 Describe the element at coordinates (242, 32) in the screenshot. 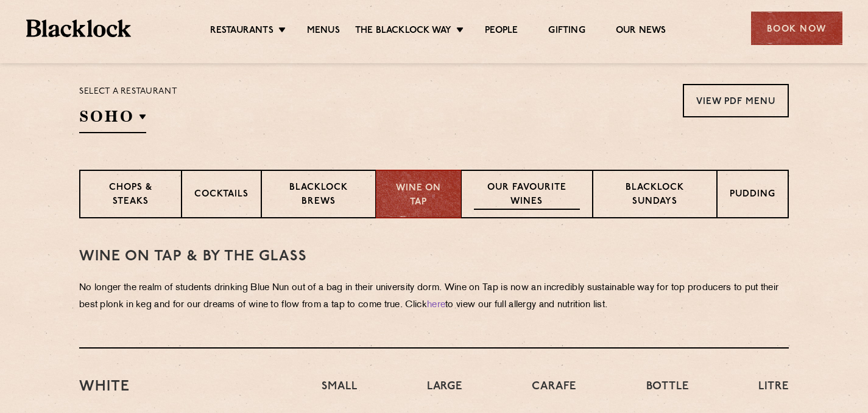

I see `a: Restaurants` at that location.